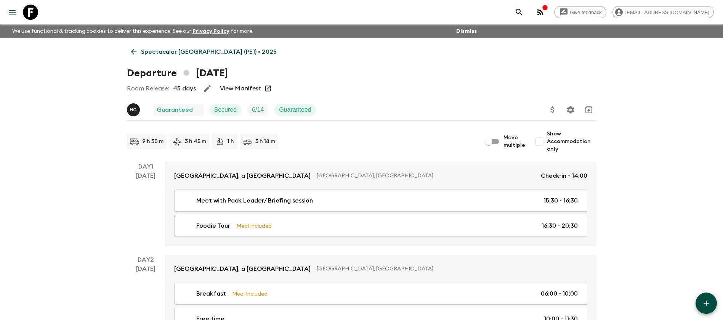  I want to click on p: 3 h 18 m, so click(265, 141).